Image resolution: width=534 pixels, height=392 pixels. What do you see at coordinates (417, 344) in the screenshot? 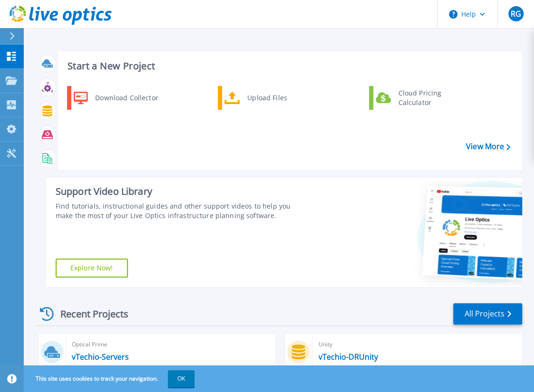
I see `span: Unity` at bounding box center [417, 344].